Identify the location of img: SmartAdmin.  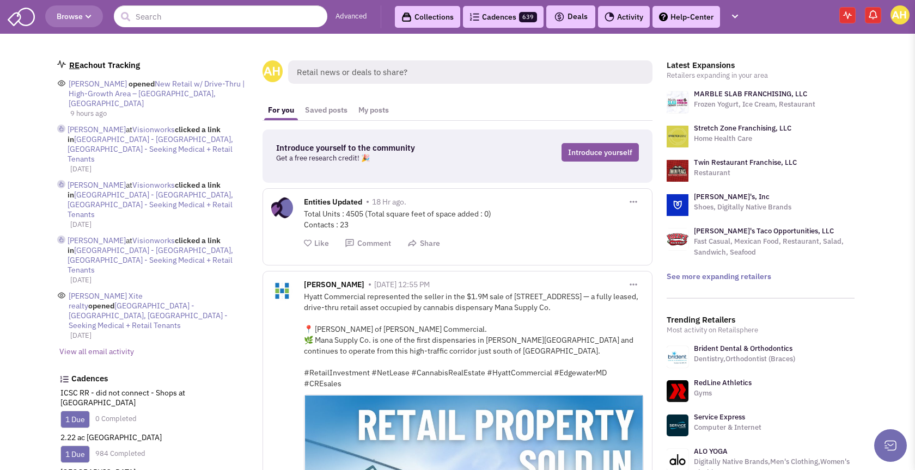
(21, 16).